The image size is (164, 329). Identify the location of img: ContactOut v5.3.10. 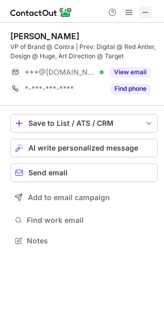
(41, 12).